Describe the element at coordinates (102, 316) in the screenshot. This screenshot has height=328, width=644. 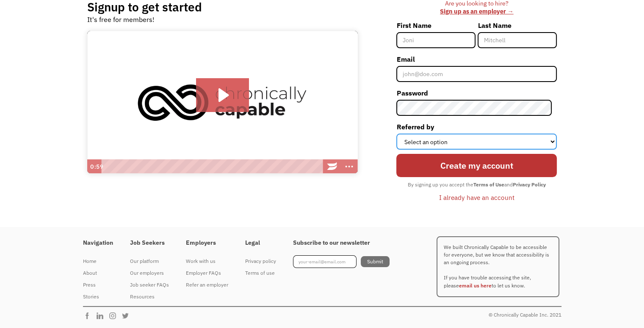
I see `img: Chronically Capable Linkedin Page` at that location.